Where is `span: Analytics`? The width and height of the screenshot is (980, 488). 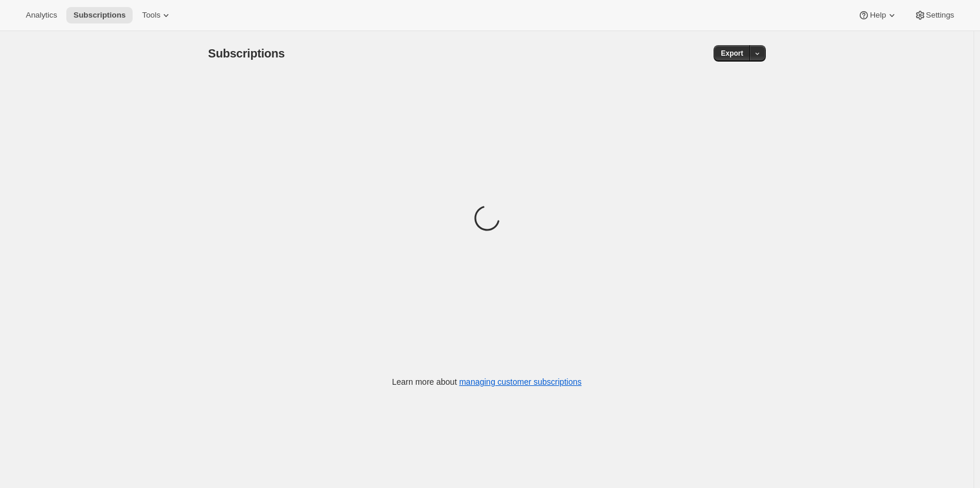
span: Analytics is located at coordinates (41, 15).